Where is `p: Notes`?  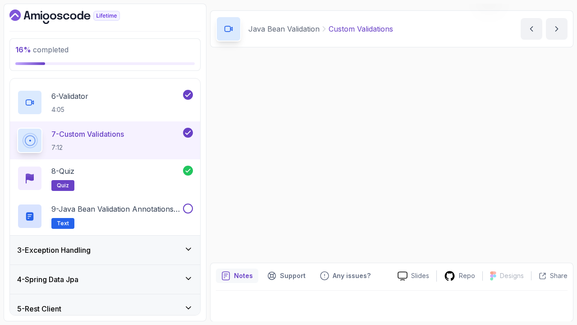 p: Notes is located at coordinates (243, 275).